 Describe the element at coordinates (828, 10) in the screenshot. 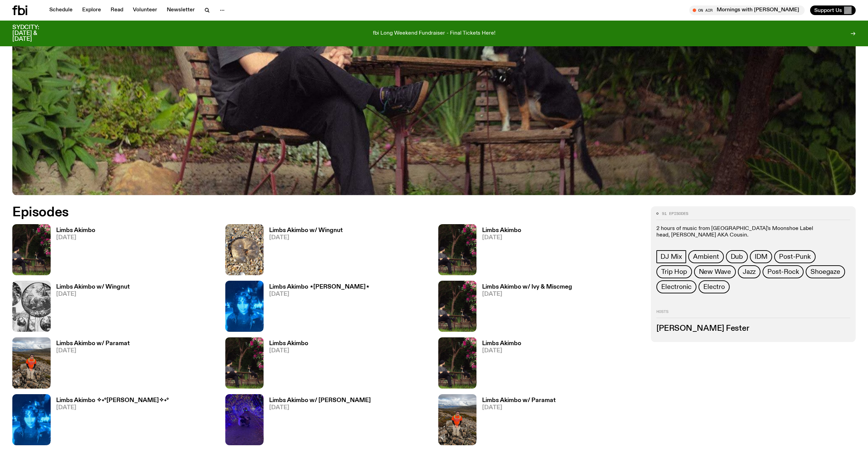

I see `span: Support Us` at that location.